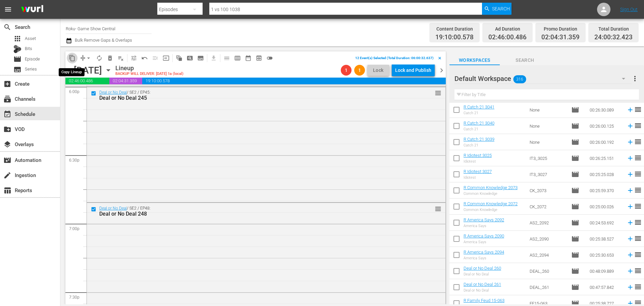  What do you see at coordinates (548, 174) in the screenshot?
I see `td: IT3_3027` at bounding box center [548, 174].